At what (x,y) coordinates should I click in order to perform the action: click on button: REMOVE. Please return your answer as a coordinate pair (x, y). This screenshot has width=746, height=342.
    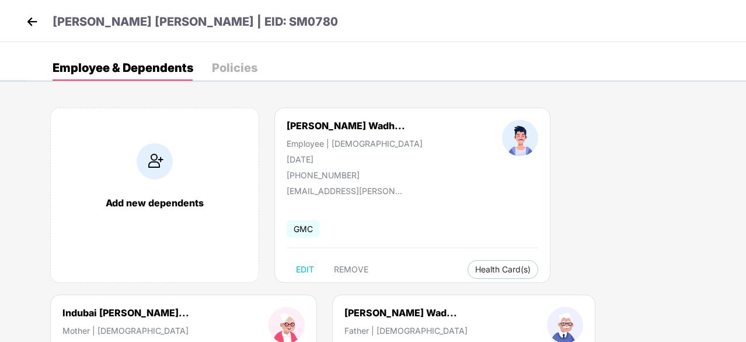
    Looking at the image, I should click on (351, 269).